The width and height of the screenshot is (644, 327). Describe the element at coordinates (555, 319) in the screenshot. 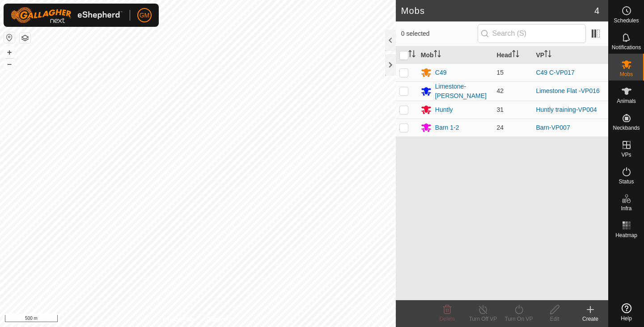

I see `div: Edit` at that location.